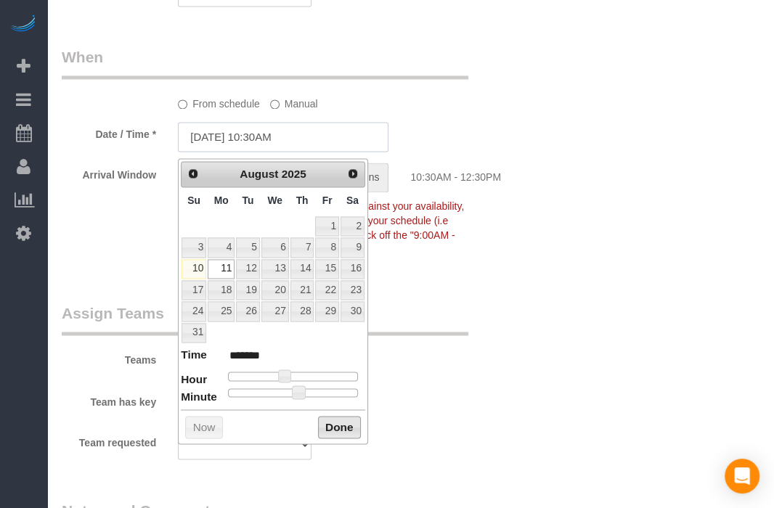 The height and width of the screenshot is (508, 774). Describe the element at coordinates (221, 247) in the screenshot. I see `a: 4` at that location.